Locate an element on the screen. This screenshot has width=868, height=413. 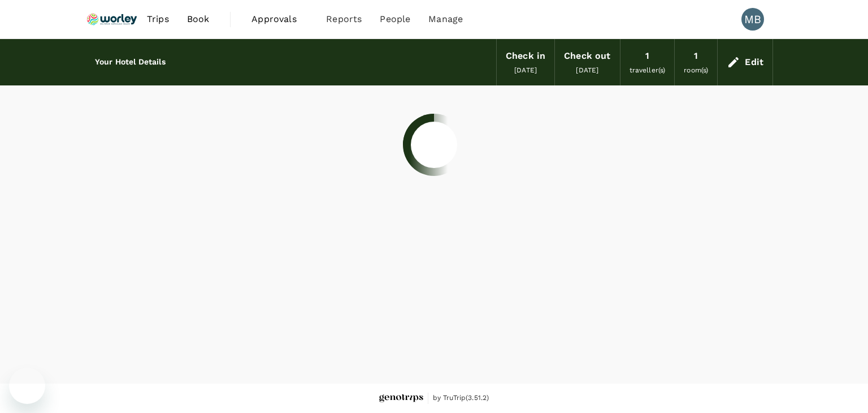
img: Ranhill Worley Sdn Bhd is located at coordinates (112, 19).